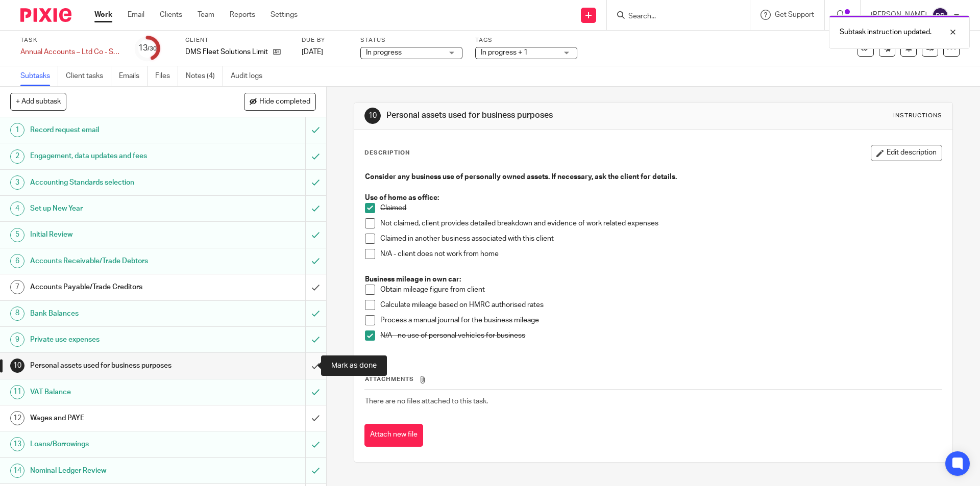 The image size is (980, 486). Describe the element at coordinates (39, 76) in the screenshot. I see `a: Subtasks` at that location.